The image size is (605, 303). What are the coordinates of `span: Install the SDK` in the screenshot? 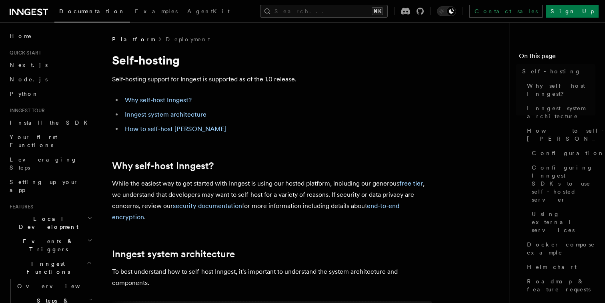 It's located at (51, 123).